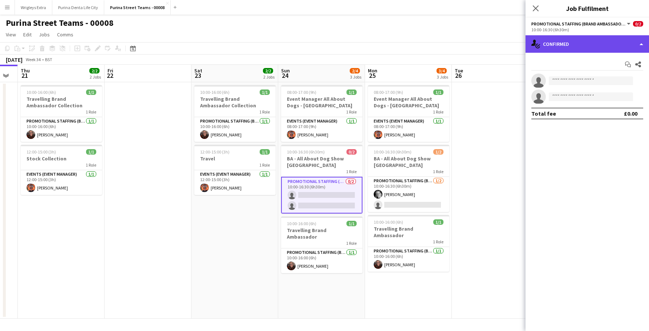 Image resolution: width=649 pixels, height=331 pixels. Describe the element at coordinates (61, 158) in the screenshot. I see `h3: Stock Collection` at that location.